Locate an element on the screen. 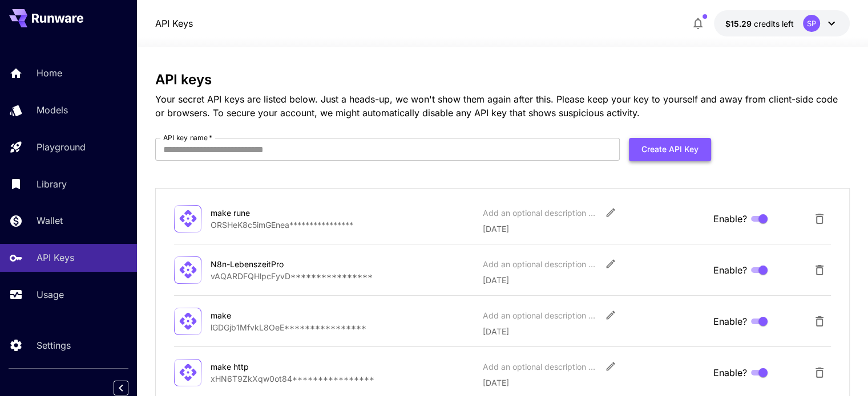 The image size is (868, 396). div: SP is located at coordinates (811, 23).